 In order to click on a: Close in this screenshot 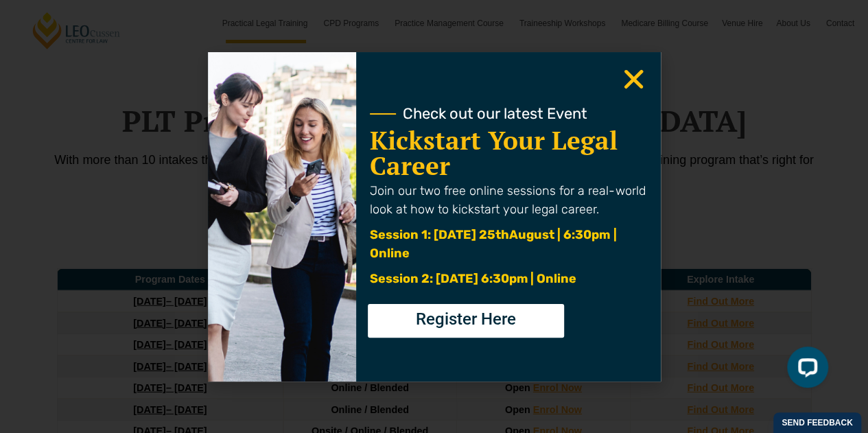, I will do `click(633, 79)`.